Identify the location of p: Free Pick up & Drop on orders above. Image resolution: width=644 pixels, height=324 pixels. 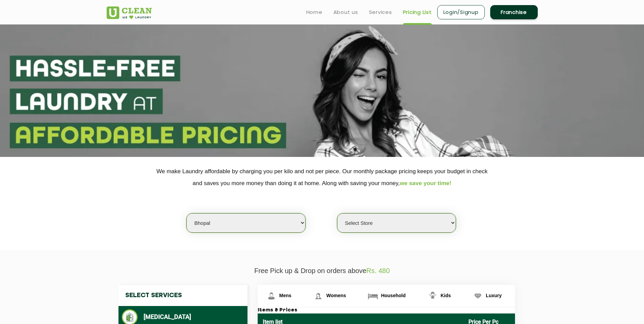
(322, 271).